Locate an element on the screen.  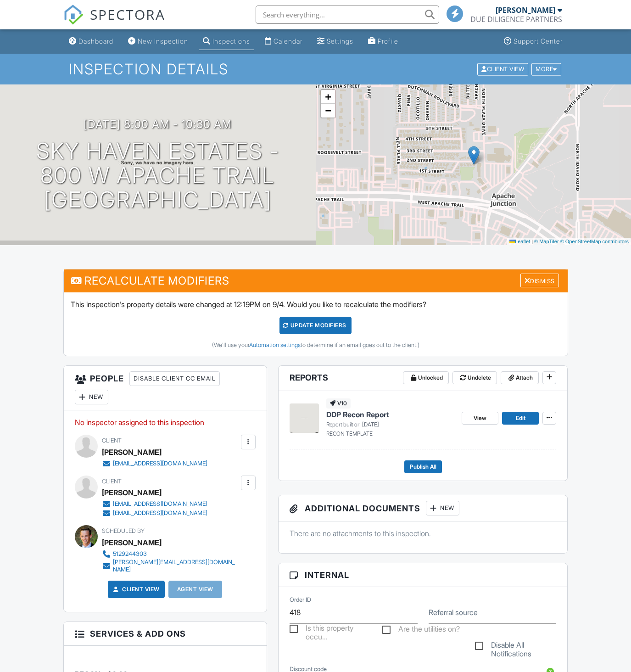
div: UPDATE Modifiers is located at coordinates (315, 326).